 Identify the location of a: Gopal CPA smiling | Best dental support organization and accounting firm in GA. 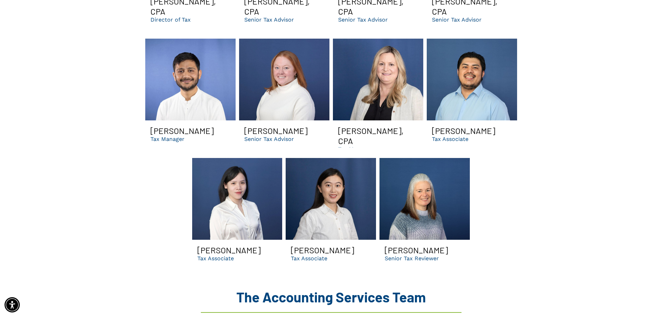
(190, 79).